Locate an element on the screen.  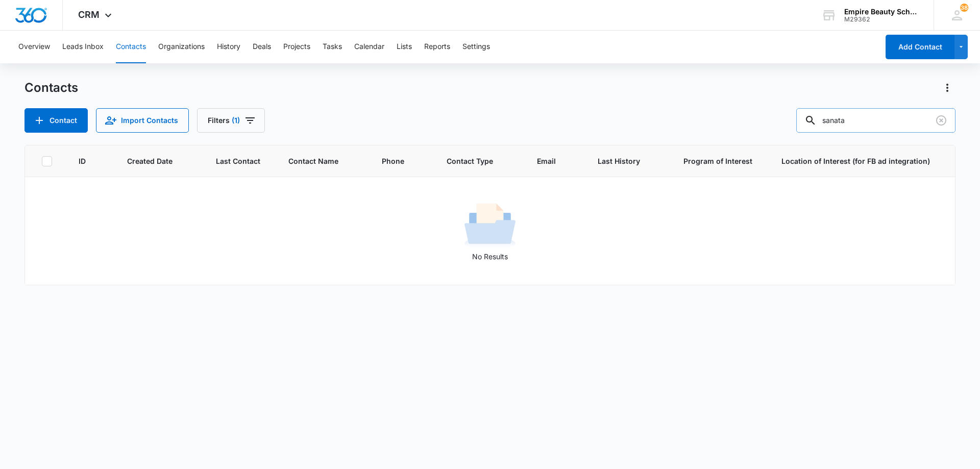
span: Location of Interest (for FB ad integration) is located at coordinates (860, 160).